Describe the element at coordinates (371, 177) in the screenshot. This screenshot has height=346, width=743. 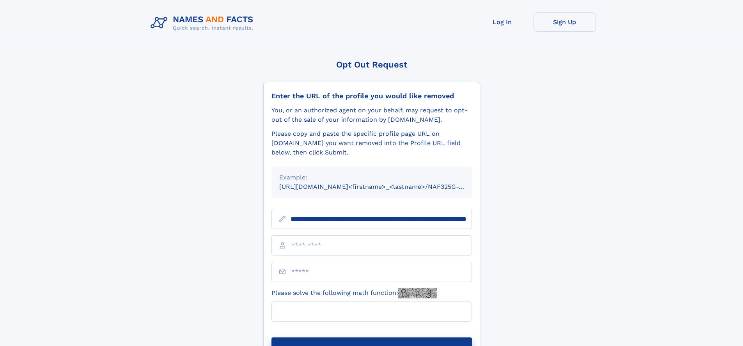
I see `div: Example:` at that location.